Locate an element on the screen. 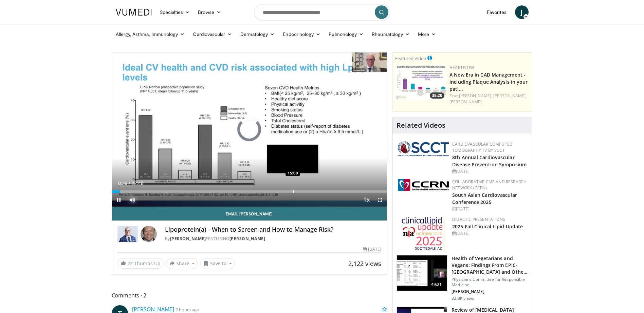  img: 606f2b51-b844-428b-aa21-8c0c72d5a896.150x105_q85_crop-smart_upscale.jpg is located at coordinates (422, 273).